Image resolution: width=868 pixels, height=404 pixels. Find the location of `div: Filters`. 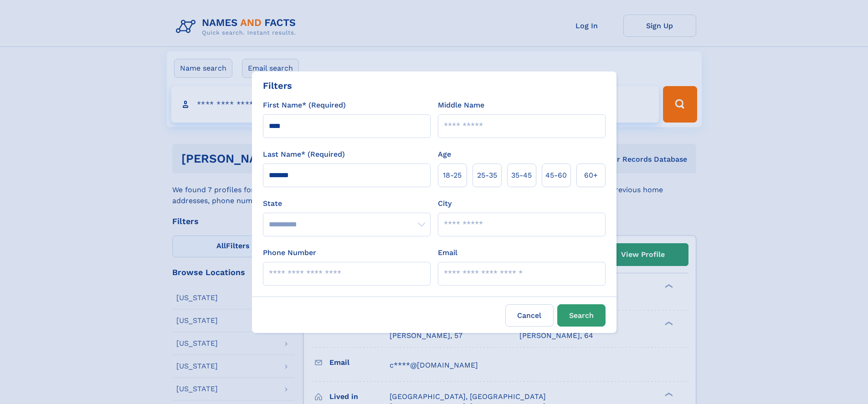

div: Filters is located at coordinates (278, 86).